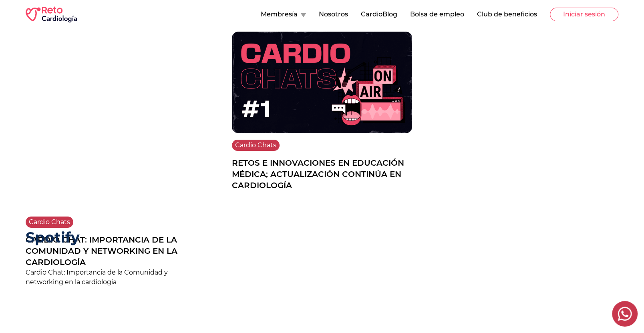  Describe the element at coordinates (283, 15) in the screenshot. I see `button: Membresía` at that location.